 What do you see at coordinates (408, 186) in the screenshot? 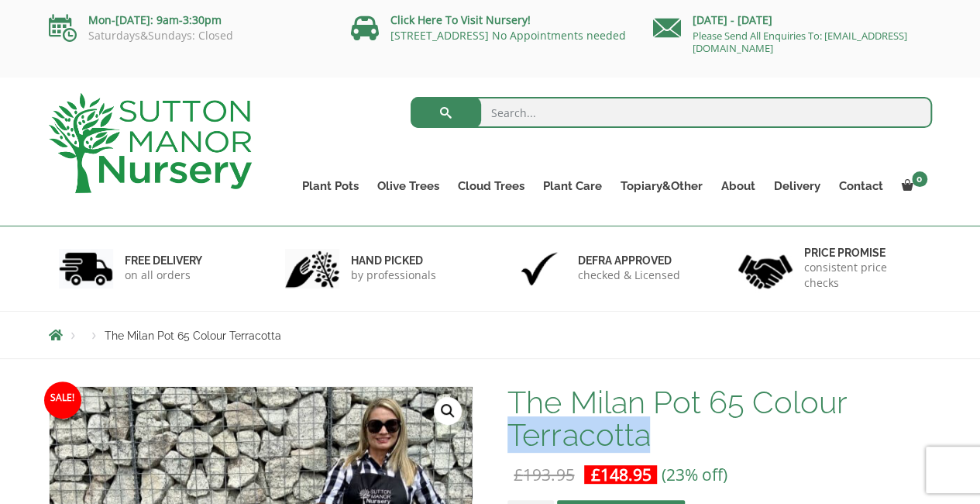
I see `a: Olive Trees` at bounding box center [408, 186].